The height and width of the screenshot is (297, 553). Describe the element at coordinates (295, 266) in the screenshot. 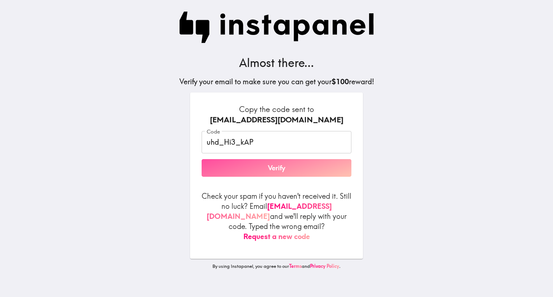

I see `a: Terms` at that location.